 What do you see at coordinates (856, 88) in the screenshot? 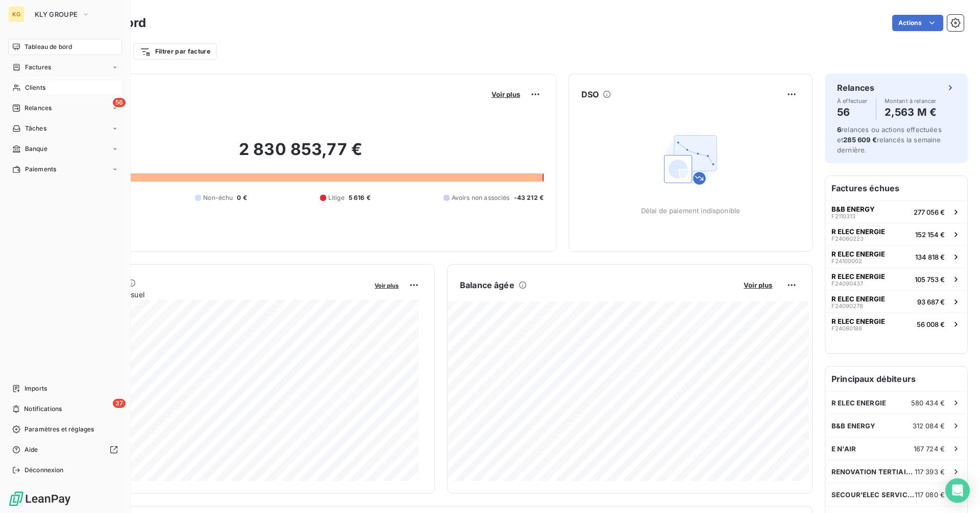
I see `h6: Relances` at bounding box center [856, 88].